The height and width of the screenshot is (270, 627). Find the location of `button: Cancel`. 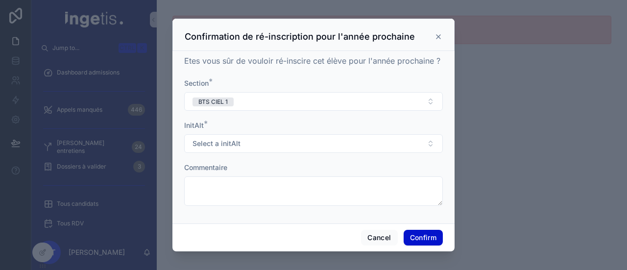

button: Cancel is located at coordinates (379, 238).